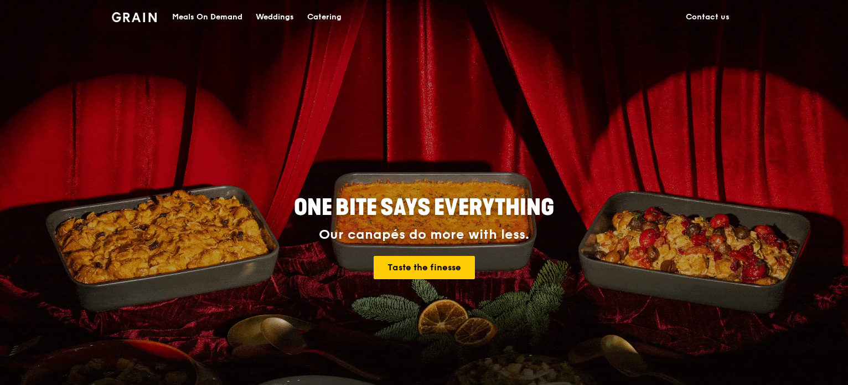  I want to click on a: Weddings, so click(275, 17).